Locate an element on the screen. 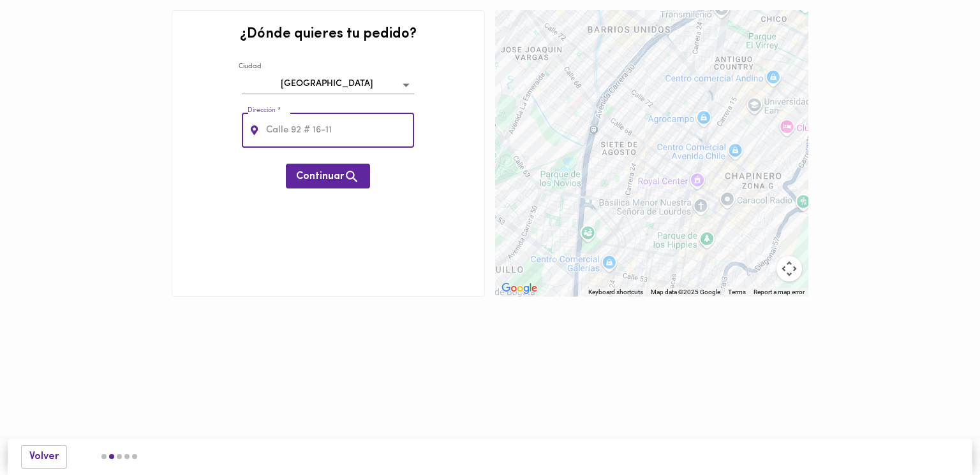  h2: ¿Dónde quieres tu pedido? is located at coordinates (328, 35).